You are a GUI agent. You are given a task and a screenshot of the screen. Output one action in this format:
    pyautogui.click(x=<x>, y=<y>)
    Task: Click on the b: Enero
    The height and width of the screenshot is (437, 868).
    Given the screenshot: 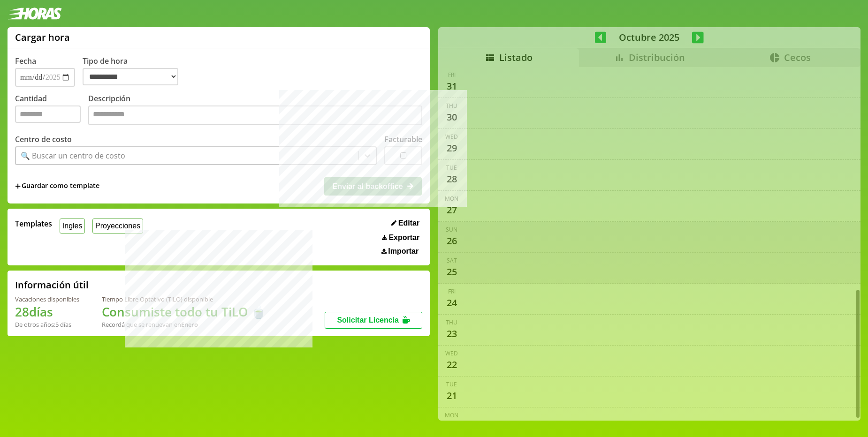 What is the action you would take?
    pyautogui.click(x=189, y=324)
    